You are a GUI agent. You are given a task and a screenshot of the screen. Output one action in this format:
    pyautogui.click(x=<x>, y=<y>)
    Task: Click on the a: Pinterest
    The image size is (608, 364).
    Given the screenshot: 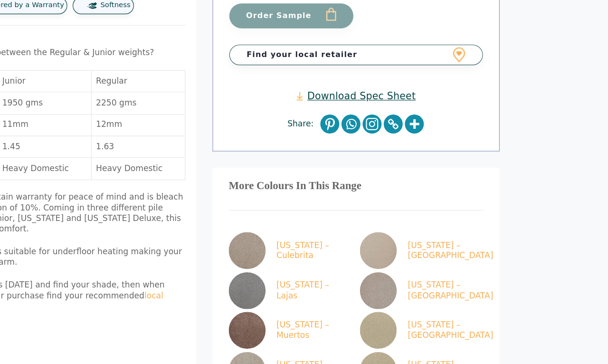 What is the action you would take?
    pyautogui.click(x=363, y=123)
    